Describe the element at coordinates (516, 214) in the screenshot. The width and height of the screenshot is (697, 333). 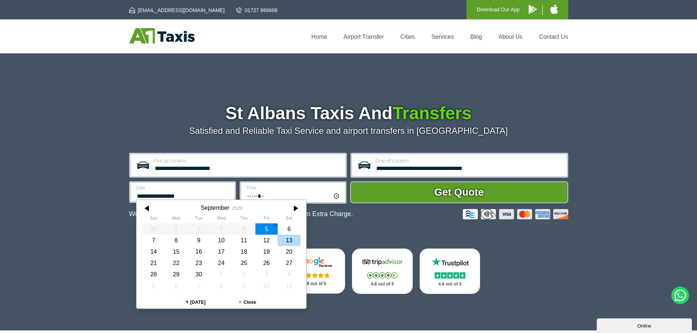
I see `img: Credit And Debit Cards` at that location.